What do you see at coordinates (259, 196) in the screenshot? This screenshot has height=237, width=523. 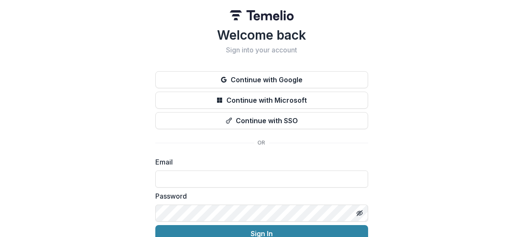 I see `label: Password` at bounding box center [259, 196].